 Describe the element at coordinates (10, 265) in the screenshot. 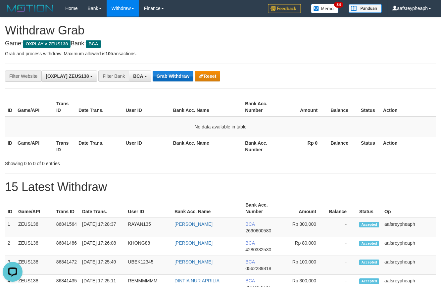

I see `td: 3` at that location.